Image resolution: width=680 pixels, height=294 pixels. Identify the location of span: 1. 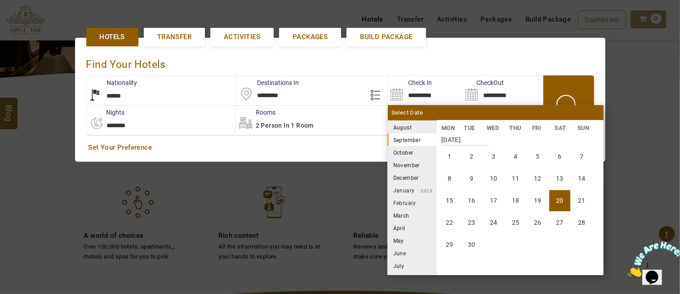
(5, 7).